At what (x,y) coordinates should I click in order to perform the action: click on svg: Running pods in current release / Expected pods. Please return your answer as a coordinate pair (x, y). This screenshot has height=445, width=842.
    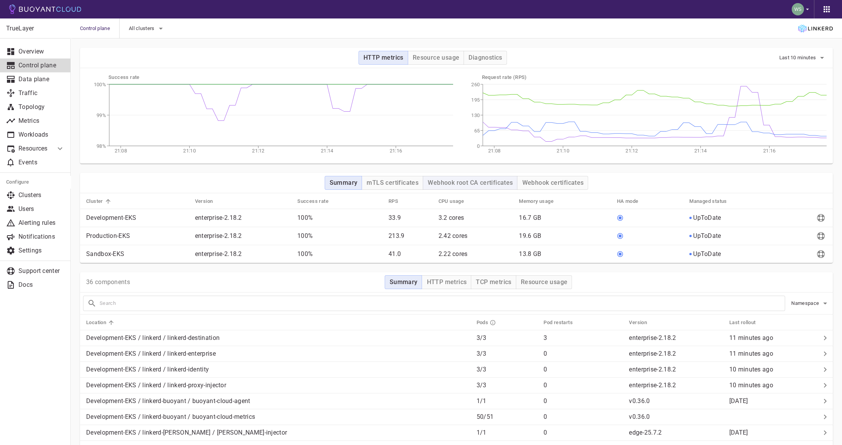
    Looking at the image, I should click on (493, 322).